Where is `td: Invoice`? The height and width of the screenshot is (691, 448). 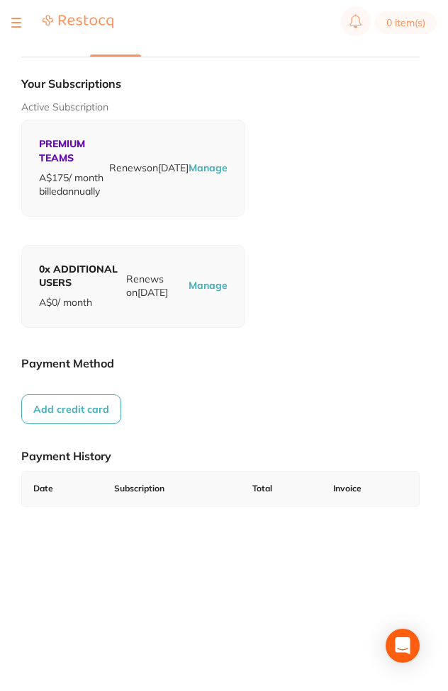 td: Invoice is located at coordinates (370, 489).